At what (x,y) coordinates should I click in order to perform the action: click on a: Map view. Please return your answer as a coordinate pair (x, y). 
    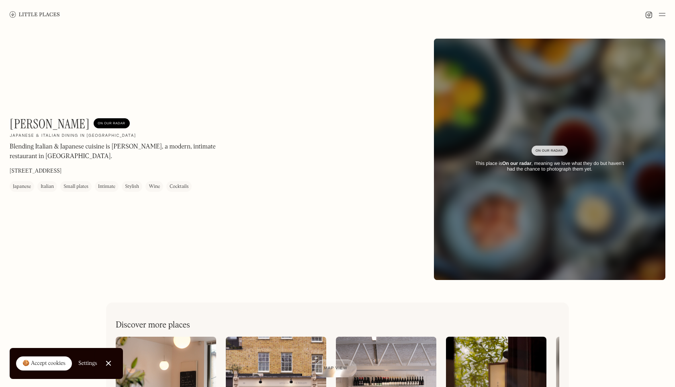
    Looking at the image, I should click on (336, 368).